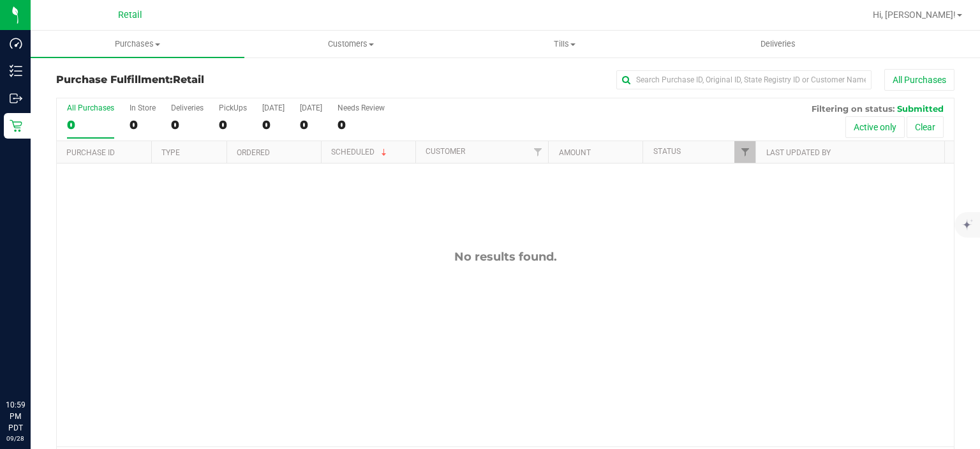 The image size is (980, 449). Describe the element at coordinates (142, 108) in the screenshot. I see `div: In Store` at that location.